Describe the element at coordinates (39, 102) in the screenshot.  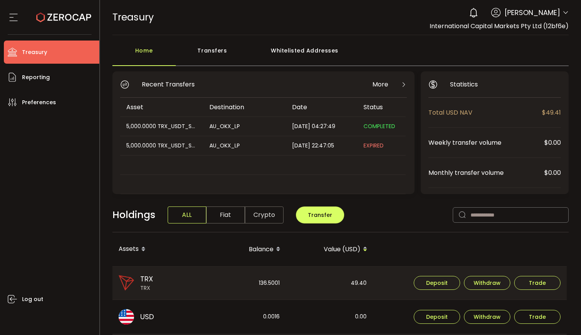
I see `span: Preferences` at that location.